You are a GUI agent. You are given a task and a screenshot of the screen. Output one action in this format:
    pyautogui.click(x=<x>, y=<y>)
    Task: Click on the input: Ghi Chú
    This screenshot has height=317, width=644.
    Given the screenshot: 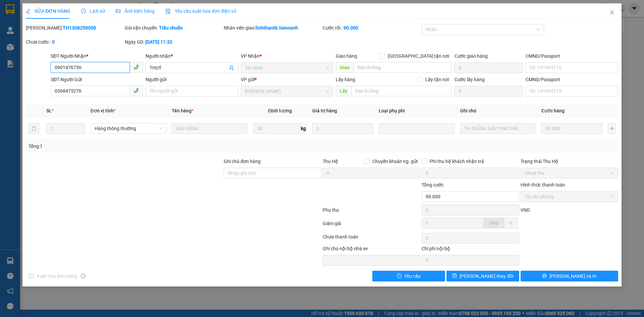 What is the action you would take?
    pyautogui.click(x=498, y=128)
    